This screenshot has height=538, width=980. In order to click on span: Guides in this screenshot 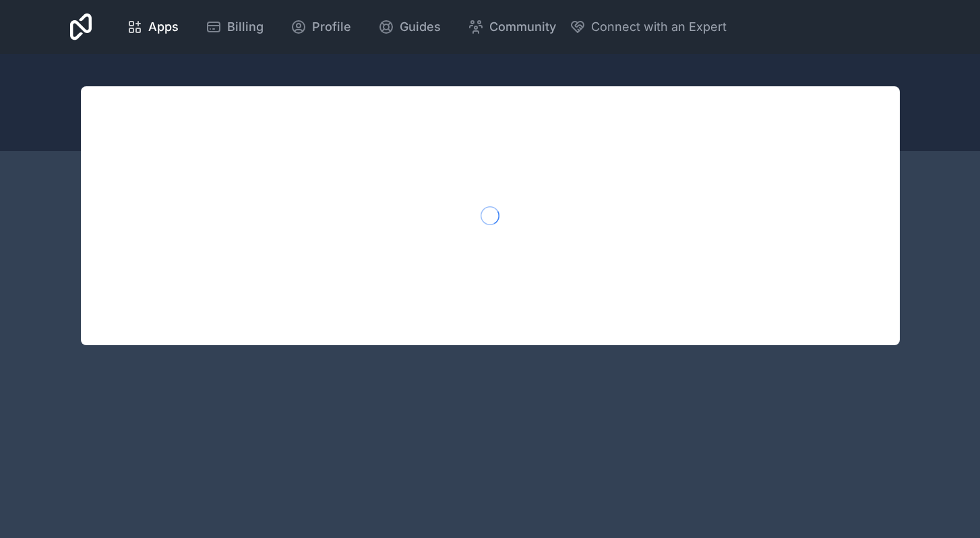, I will do `click(420, 27)`.